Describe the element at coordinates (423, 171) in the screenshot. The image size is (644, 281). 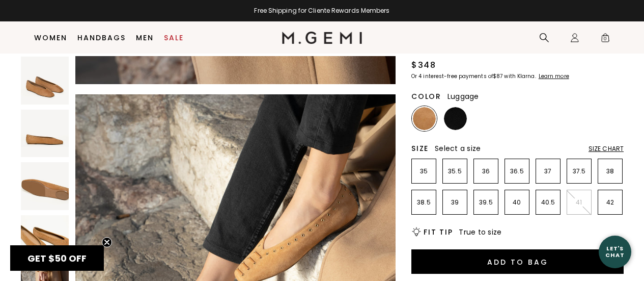
I see `p: 35` at that location.